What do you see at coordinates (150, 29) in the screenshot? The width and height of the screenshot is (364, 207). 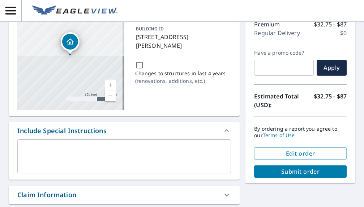 I see `p: BUILDING ID` at bounding box center [150, 29].